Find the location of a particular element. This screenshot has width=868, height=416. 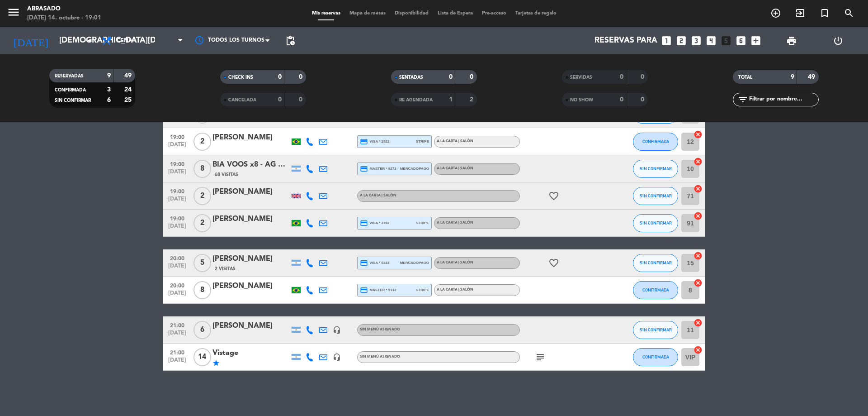

i: add_box is located at coordinates (756, 41).